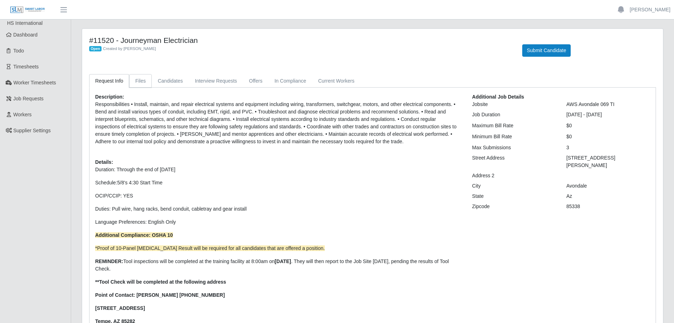  I want to click on b: Additional Job Details, so click(498, 97).